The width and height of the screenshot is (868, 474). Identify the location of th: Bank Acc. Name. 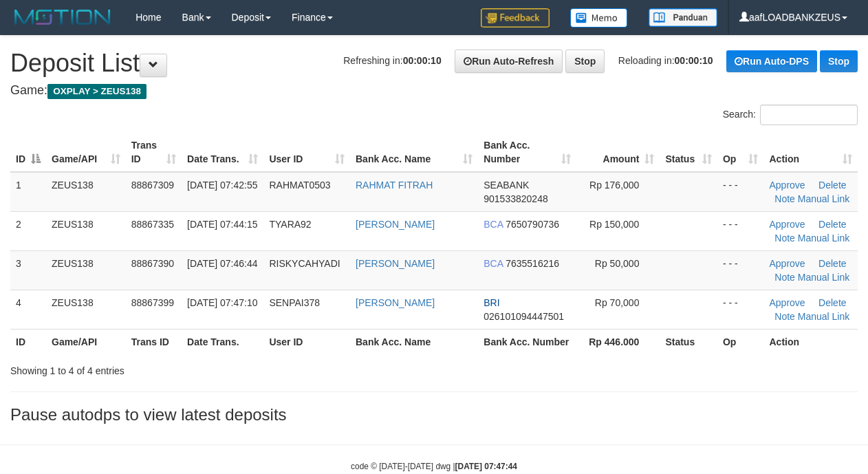
(414, 341).